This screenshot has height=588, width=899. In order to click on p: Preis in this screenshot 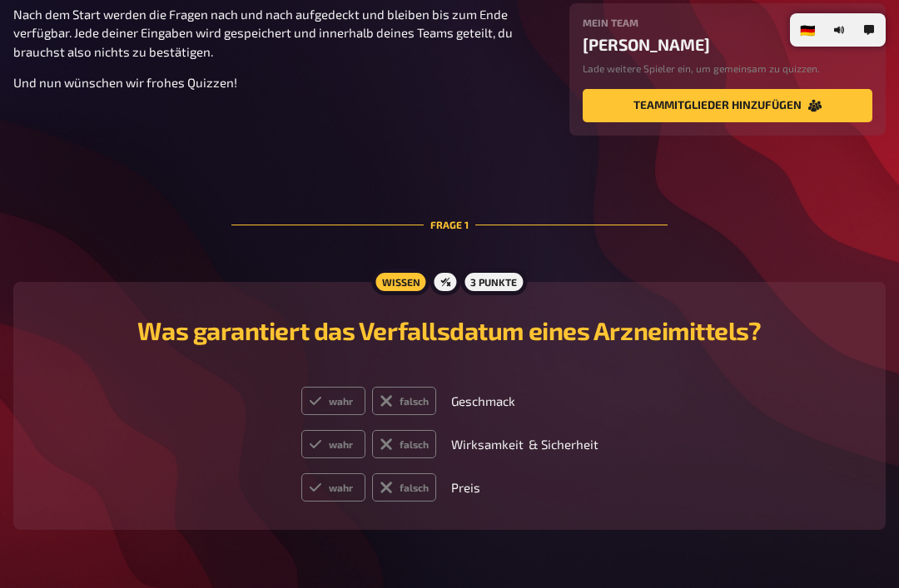, I will do `click(524, 487)`.